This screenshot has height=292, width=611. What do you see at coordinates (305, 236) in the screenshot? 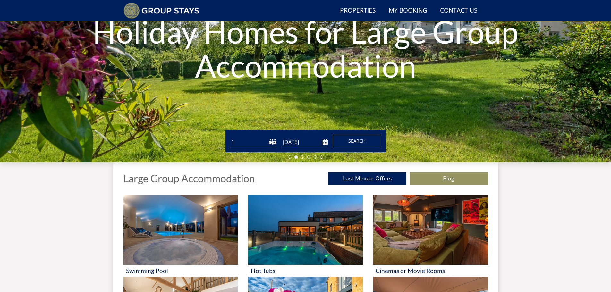
I see `a: 'Hot Tubs' - Large Group Accommodation Holiday Ideas Hot Tubs` at bounding box center [305, 236].